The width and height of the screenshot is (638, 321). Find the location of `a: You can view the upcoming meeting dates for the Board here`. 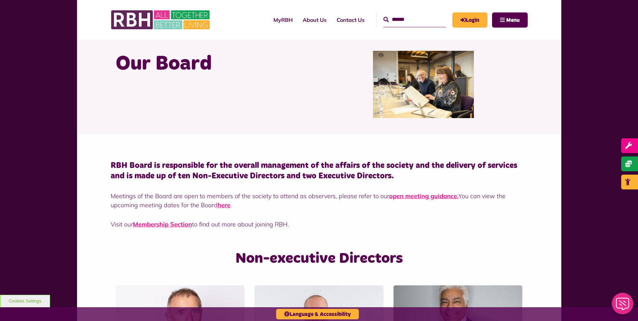

a: You can view the upcoming meeting dates for the Board here is located at coordinates (224, 205).